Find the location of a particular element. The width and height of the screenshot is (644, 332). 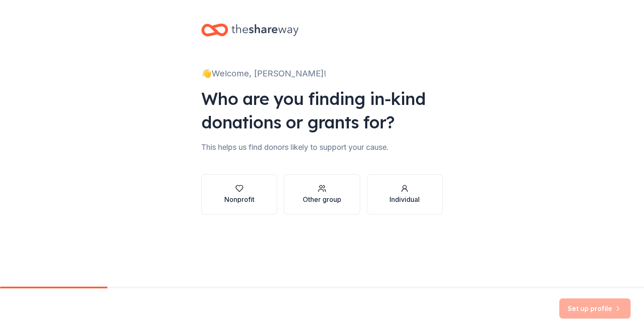

button: Other group is located at coordinates (322, 194).